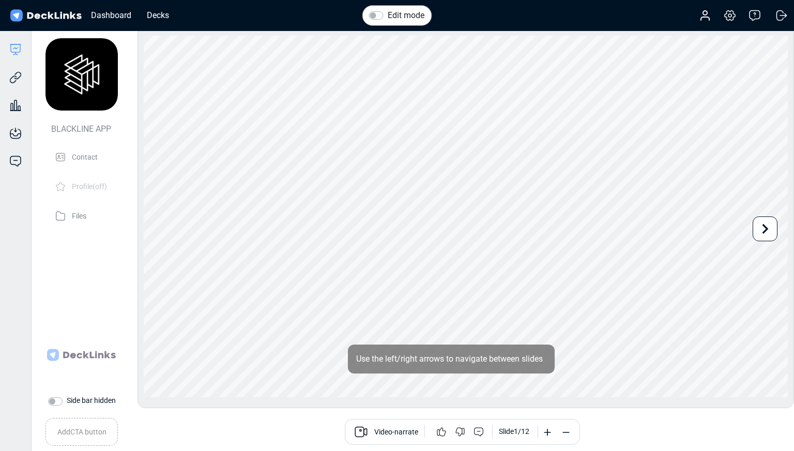  What do you see at coordinates (396, 433) in the screenshot?
I see `span: Video-narrate` at bounding box center [396, 433].